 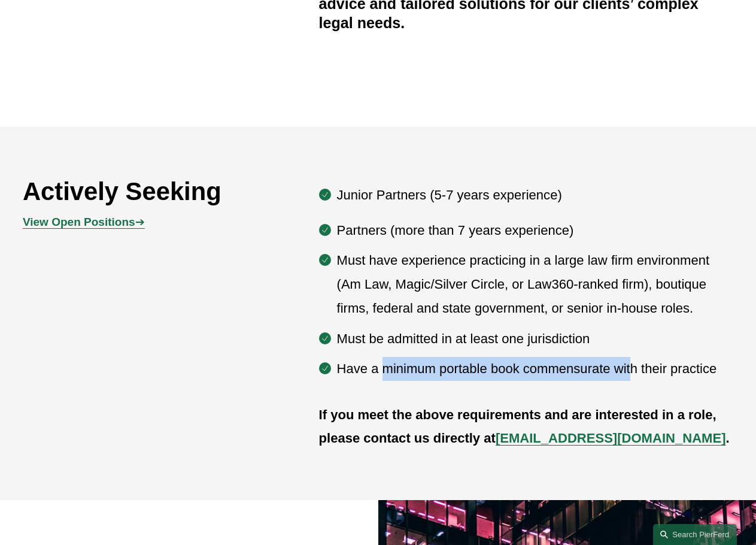 I want to click on p: Have a minimum portable book commensurate with their practice, so click(x=535, y=369).